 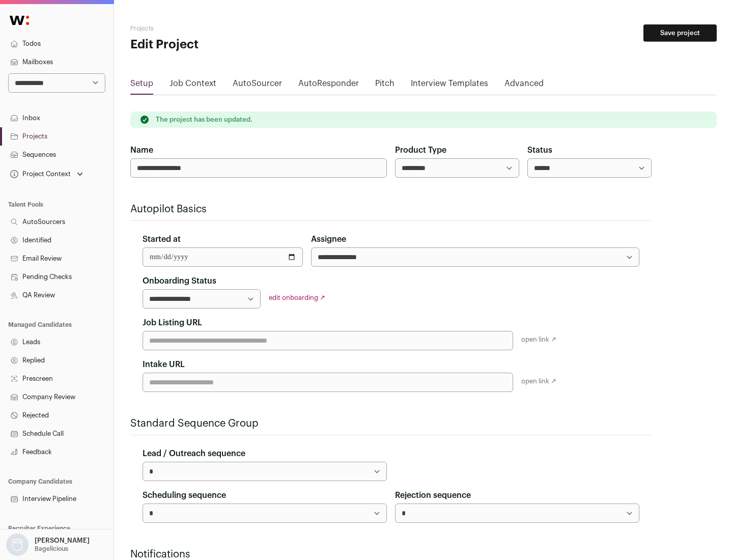 I want to click on label: Rejection sequence, so click(x=433, y=495).